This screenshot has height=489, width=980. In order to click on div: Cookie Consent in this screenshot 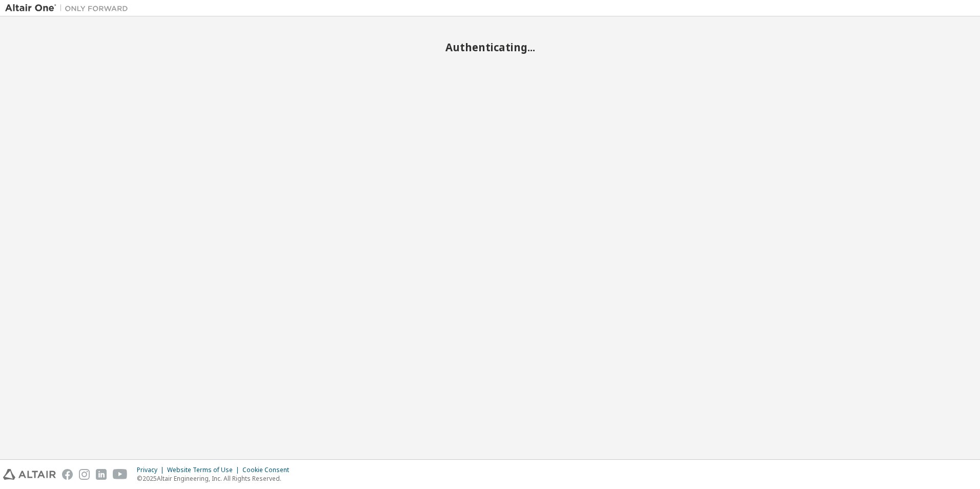, I will do `click(269, 470)`.